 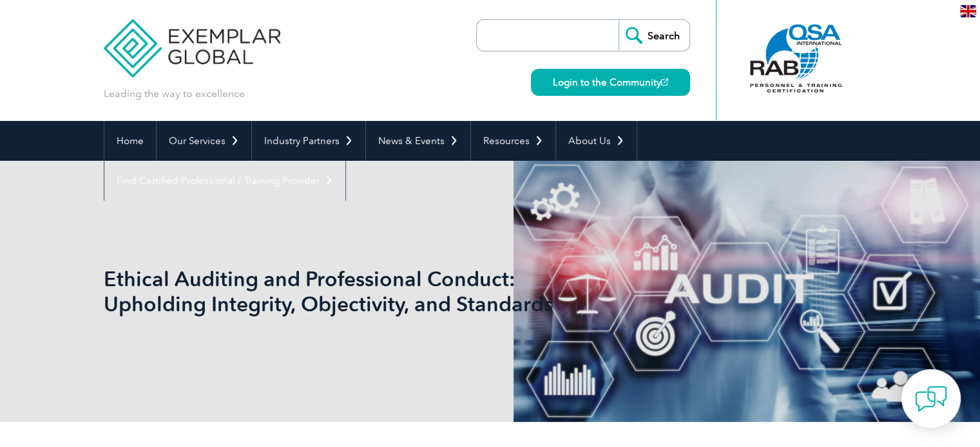 I want to click on img: contact-chat.png, so click(x=931, y=399).